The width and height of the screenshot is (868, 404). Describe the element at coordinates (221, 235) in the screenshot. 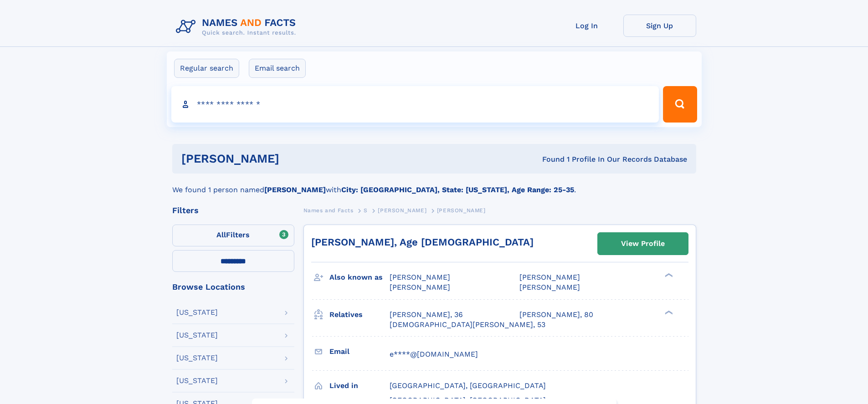

I see `span: All` at that location.